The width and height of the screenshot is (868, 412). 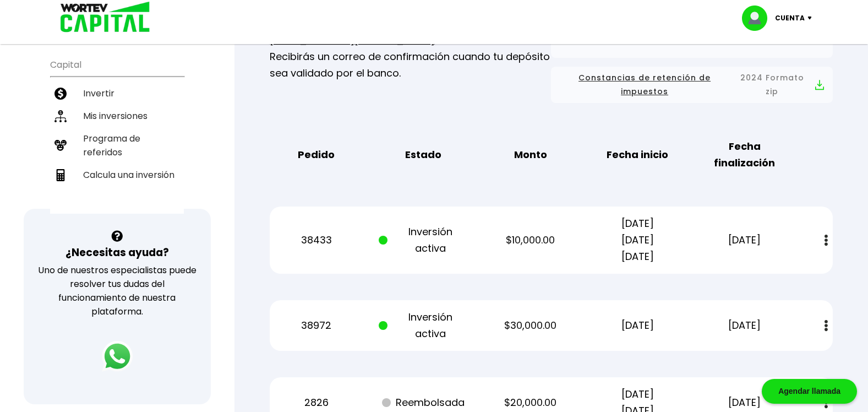 What do you see at coordinates (423, 155) in the screenshot?
I see `b: Estado` at bounding box center [423, 155].